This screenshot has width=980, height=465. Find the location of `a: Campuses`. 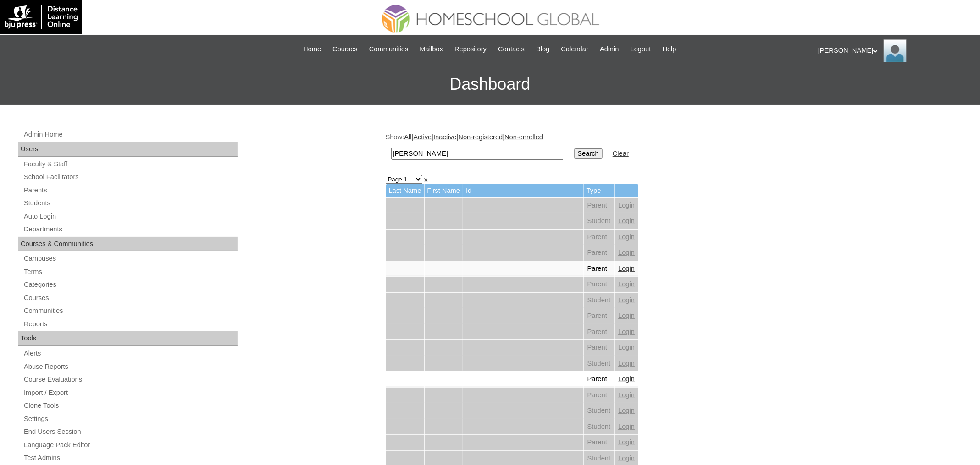

a: Campuses is located at coordinates (131, 259).